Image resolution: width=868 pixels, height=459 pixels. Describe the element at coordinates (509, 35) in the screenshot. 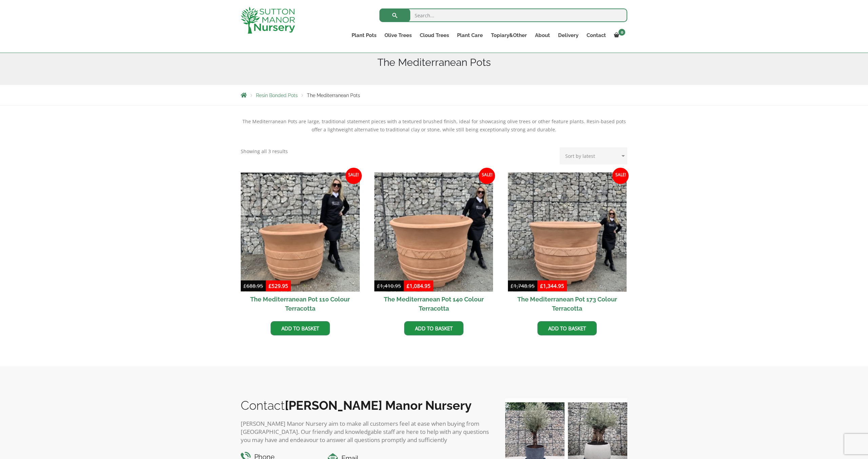

I see `a: Topiary&Other` at that location.